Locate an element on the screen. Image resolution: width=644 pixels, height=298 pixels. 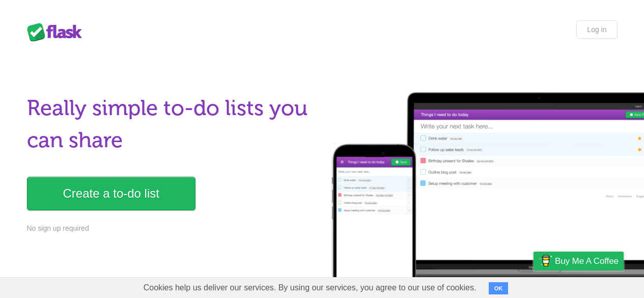
span: Buy me a coffee is located at coordinates (586, 261).